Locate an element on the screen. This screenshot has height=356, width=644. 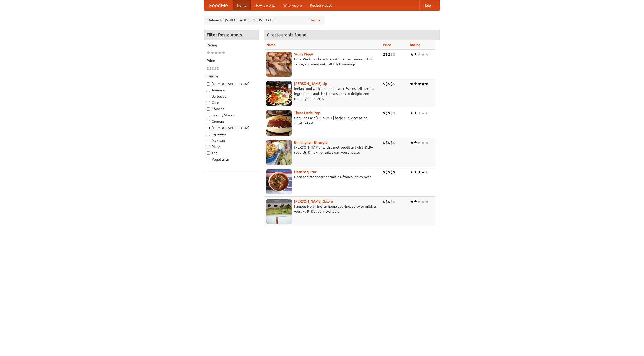
input: German is located at coordinates (208, 121).